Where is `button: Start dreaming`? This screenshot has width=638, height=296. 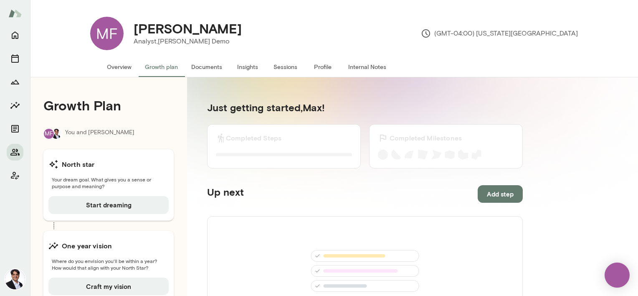
button: Start dreaming is located at coordinates (109, 205).